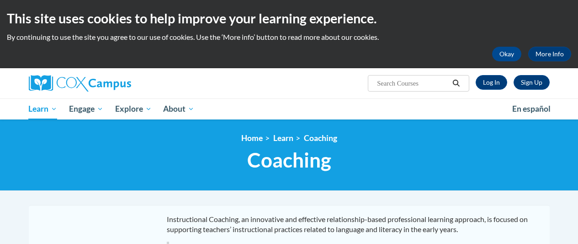  Describe the element at coordinates (354, 224) in the screenshot. I see `p: Instructional Coaching, an innovative and effective relationship-based professional learning appr...` at that location.